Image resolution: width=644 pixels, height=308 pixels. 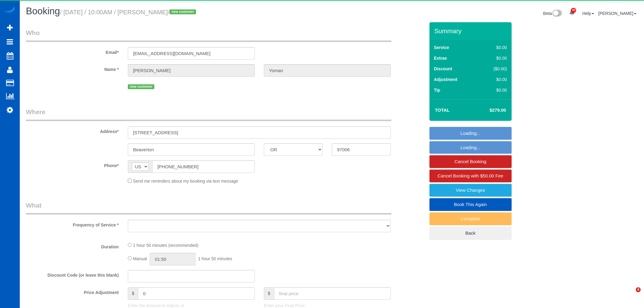 What do you see at coordinates (43, 11) in the screenshot?
I see `span: Booking` at bounding box center [43, 11].